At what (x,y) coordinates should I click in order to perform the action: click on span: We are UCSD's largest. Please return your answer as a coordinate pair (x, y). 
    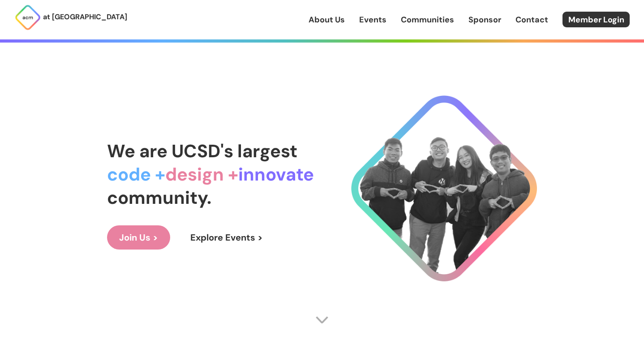
    Looking at the image, I should click on (202, 151).